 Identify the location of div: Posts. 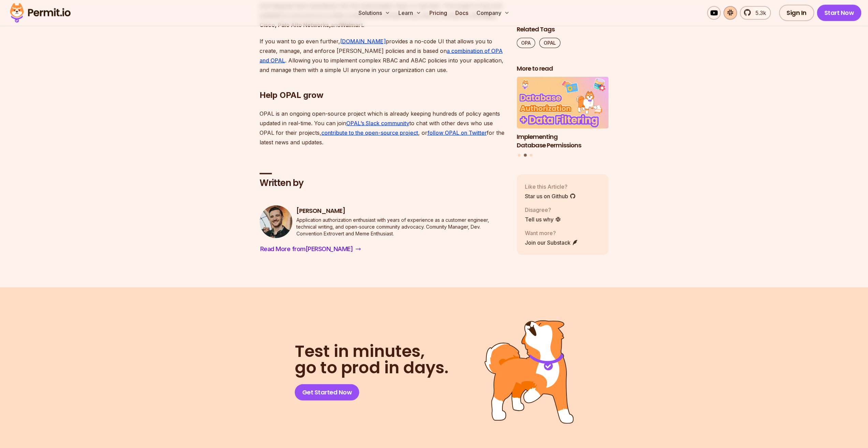
(563, 117).